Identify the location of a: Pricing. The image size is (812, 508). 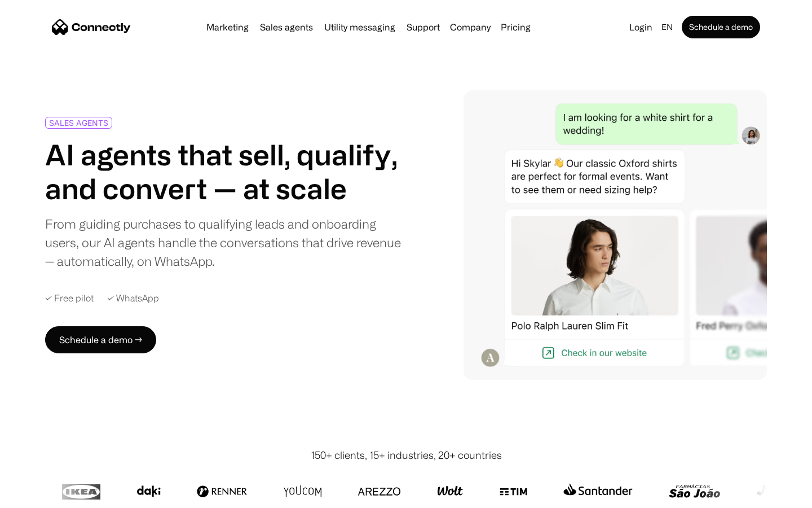
(515, 27).